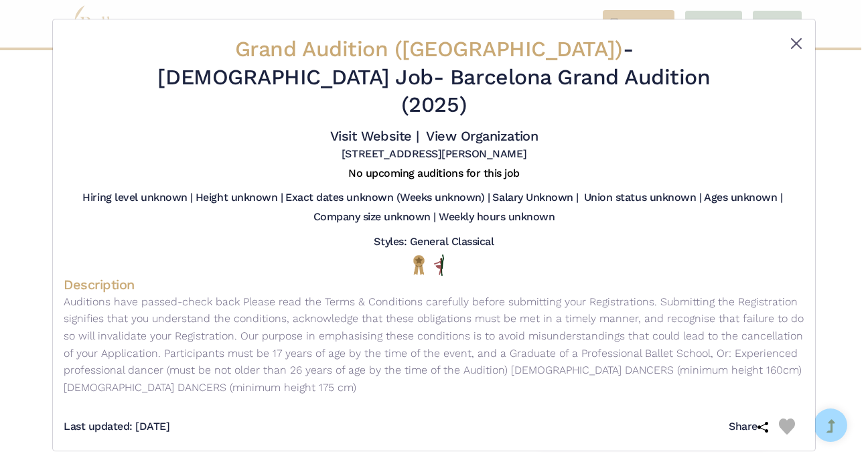 This screenshot has height=454, width=868. I want to click on h5: Styles: General Classical, so click(434, 242).